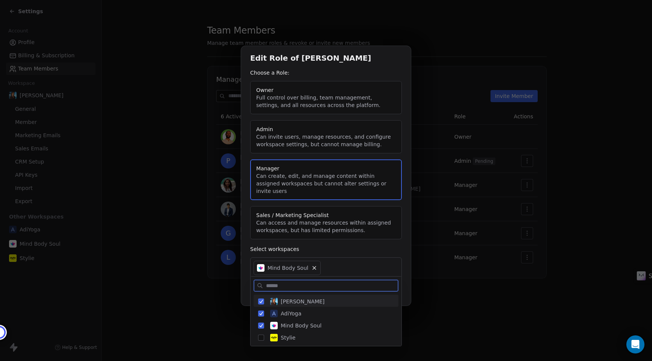 This screenshot has height=361, width=652. What do you see at coordinates (274, 338) in the screenshot?
I see `img: stylie-square-yellow.svg` at bounding box center [274, 338].